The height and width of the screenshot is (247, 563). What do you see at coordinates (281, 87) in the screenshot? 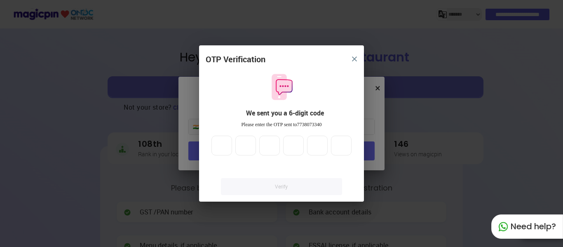
I see `img: otpMessageIcon.11fa9bf9.svg` at bounding box center [281, 87].